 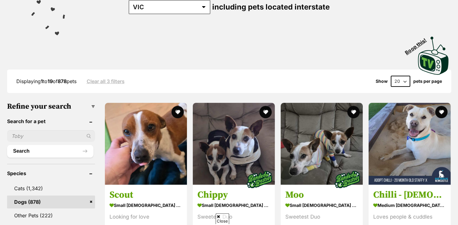 I want to click on a: Cats (1,342), so click(x=51, y=189).